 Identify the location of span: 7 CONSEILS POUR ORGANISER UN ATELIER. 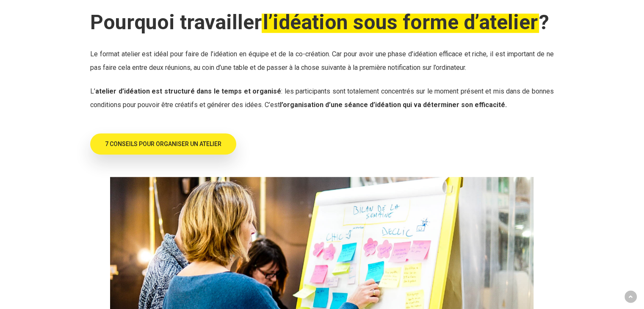
(163, 144).